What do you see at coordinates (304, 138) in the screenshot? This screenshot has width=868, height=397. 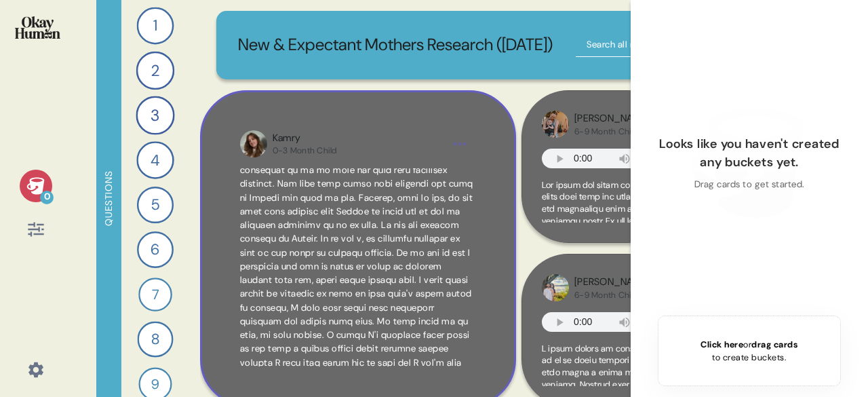 I see `div: Kamry` at bounding box center [304, 138].